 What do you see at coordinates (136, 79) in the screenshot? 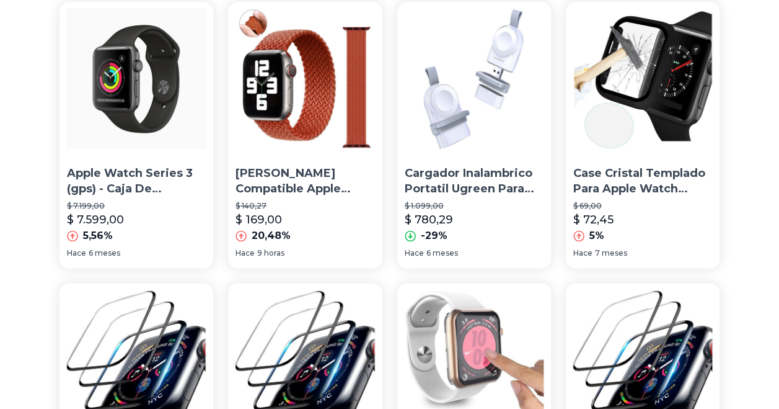
I see `img: Apple Watch Series 3 (gps) - Caja De Aluminio Gris Espacial De 42 Mm - Correa Deportiva Negro` at bounding box center [136, 79].